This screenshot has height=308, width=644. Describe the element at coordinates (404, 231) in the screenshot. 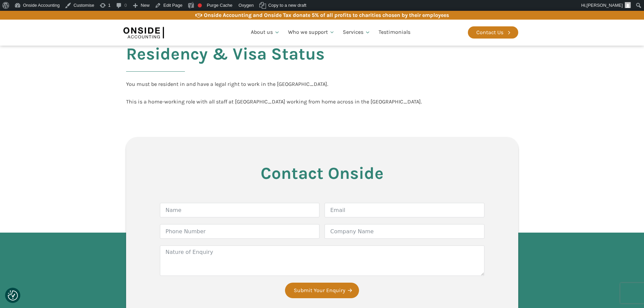

I see `input: Company Name` at that location.